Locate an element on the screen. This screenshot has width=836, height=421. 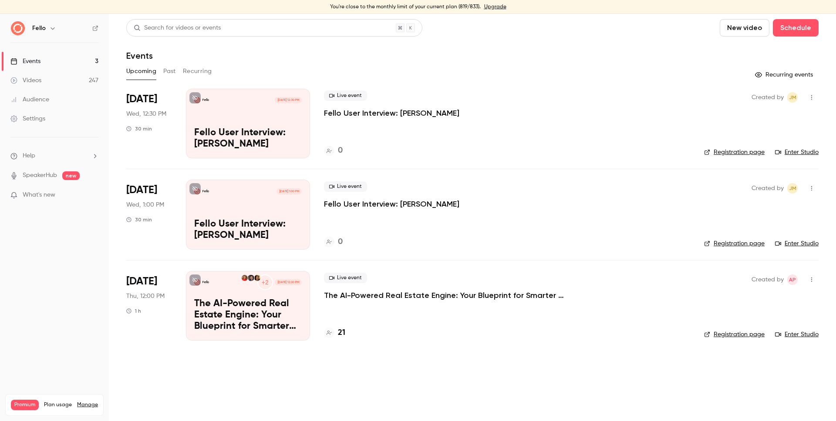
img: Fello is located at coordinates (18, 28).